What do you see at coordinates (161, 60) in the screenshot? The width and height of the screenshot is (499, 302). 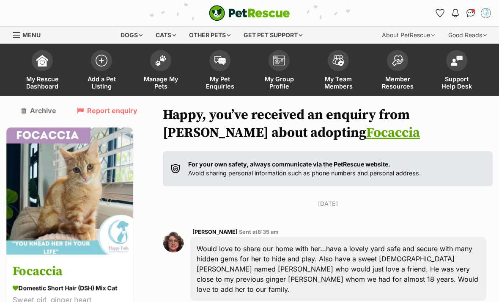 I see `img: manage-my-pets-icon-02211641906a0b7f246fdf0571729dbe1e7629f14944591b6c1af311fb30b64b.svg` at bounding box center [161, 60].